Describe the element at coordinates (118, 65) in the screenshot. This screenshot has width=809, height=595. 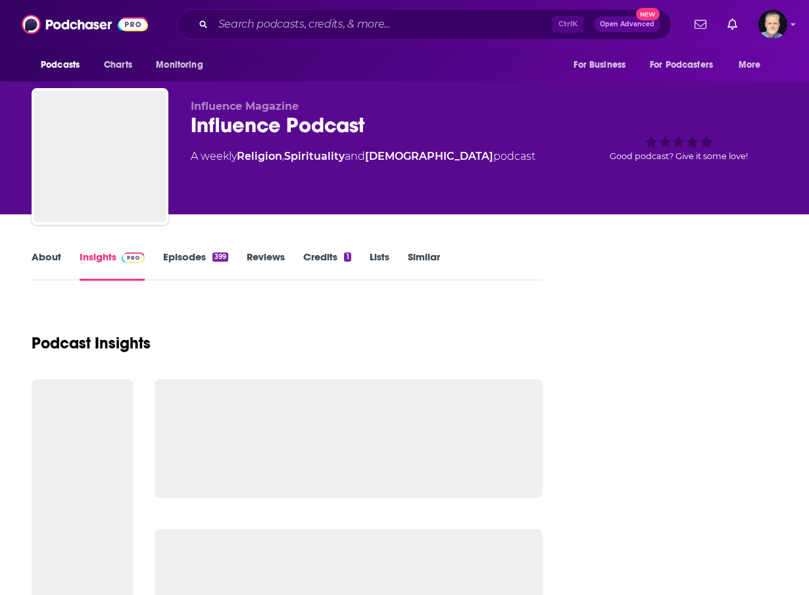
I see `span: Charts` at that location.